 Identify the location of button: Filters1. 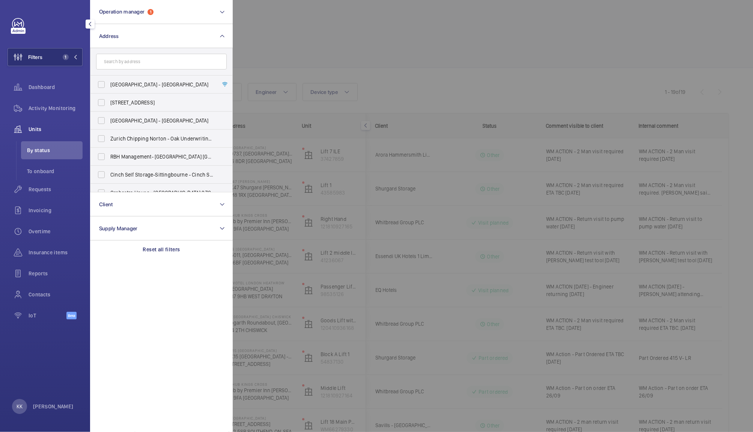
(45, 57).